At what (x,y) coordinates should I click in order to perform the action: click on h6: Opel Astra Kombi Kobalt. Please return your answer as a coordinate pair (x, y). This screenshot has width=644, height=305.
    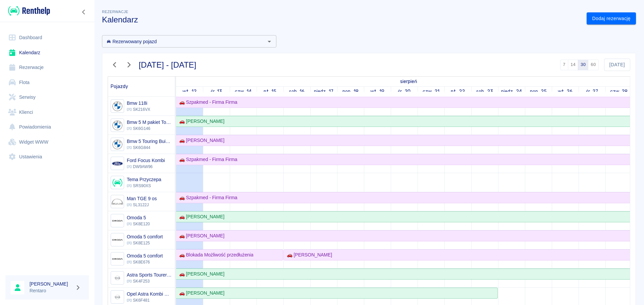
    Looking at the image, I should click on (149, 294).